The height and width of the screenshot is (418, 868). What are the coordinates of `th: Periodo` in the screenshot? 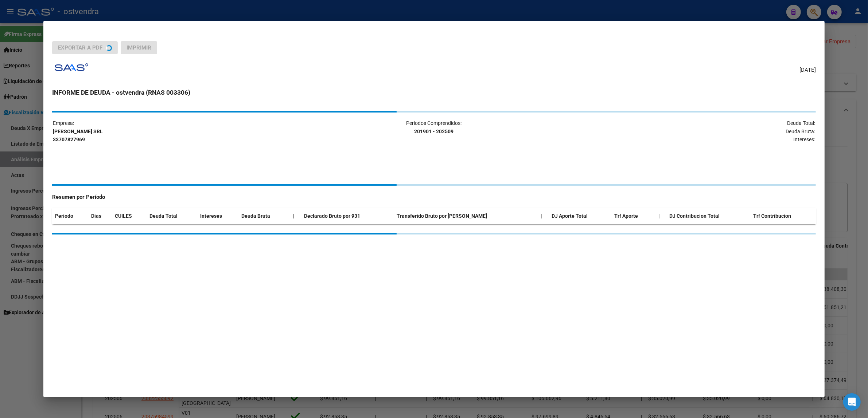 It's located at (70, 216).